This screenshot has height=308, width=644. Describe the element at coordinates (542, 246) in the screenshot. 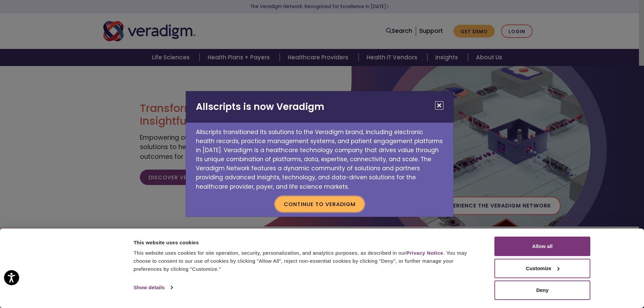

I see `button: Allow all` at that location.